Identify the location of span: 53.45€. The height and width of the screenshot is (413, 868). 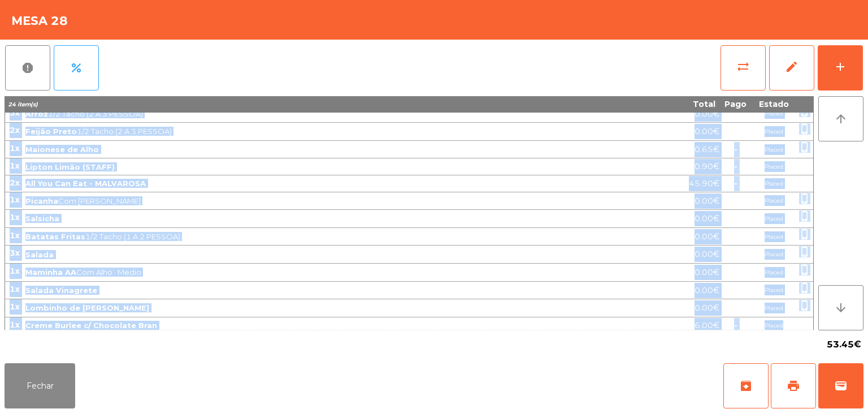
(843, 344).